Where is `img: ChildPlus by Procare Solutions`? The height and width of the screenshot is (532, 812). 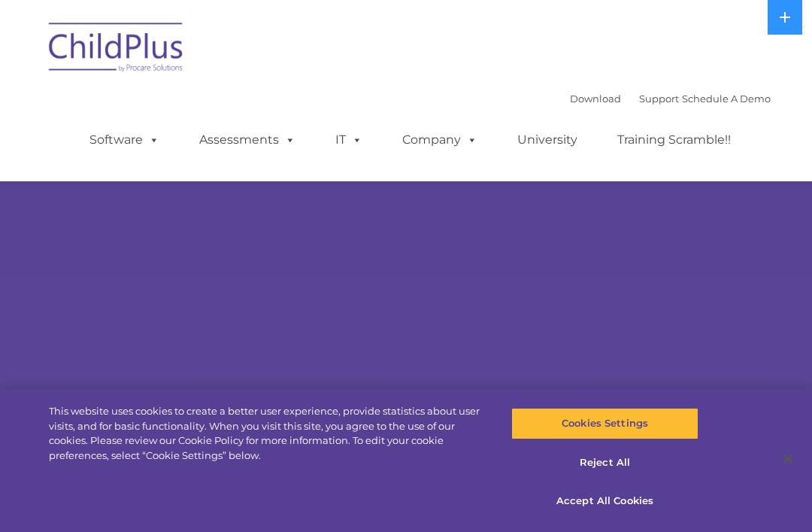
img: ChildPlus by Procare Solutions is located at coordinates (117, 49).